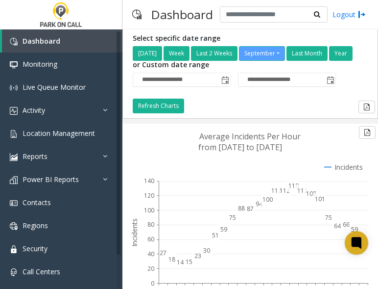  Describe the element at coordinates (152, 283) in the screenshot. I see `text: 0` at that location.